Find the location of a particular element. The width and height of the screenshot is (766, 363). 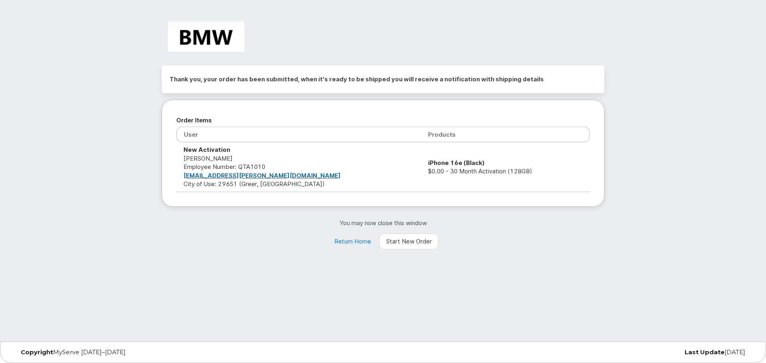

strong: Last Update is located at coordinates (704, 352).